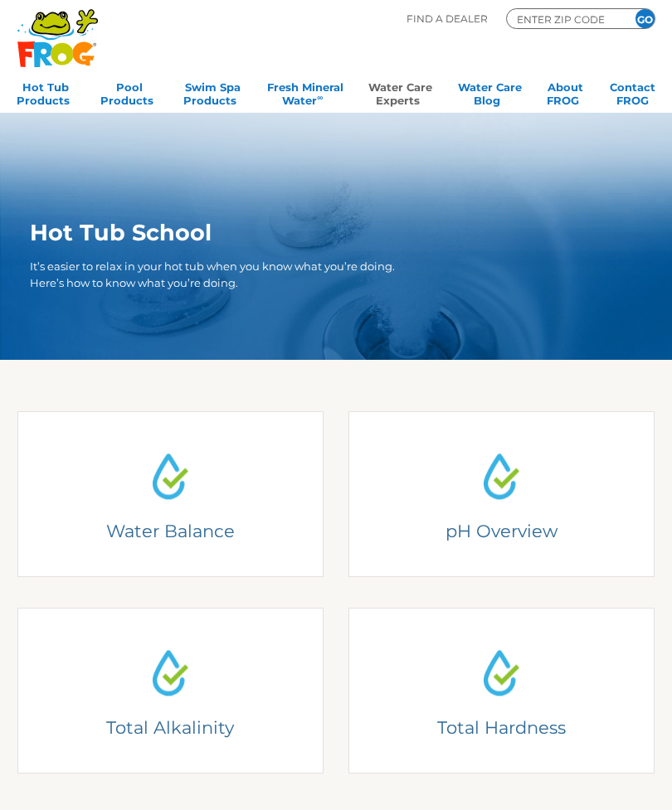  What do you see at coordinates (170, 727) in the screenshot?
I see `h4: Total Alkalinity` at bounding box center [170, 727].